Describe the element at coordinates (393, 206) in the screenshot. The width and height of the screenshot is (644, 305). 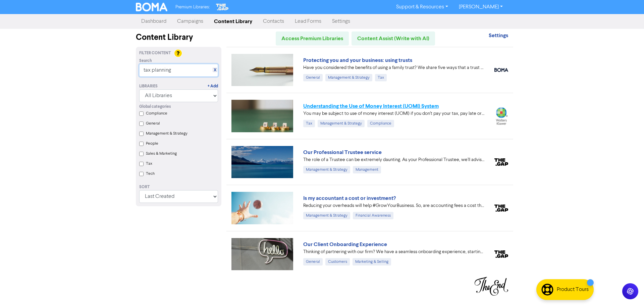
I see `div: Reducing your overheads will help #GrowYourBusiness. So, are accounting fees a cost that should b...` at that location.